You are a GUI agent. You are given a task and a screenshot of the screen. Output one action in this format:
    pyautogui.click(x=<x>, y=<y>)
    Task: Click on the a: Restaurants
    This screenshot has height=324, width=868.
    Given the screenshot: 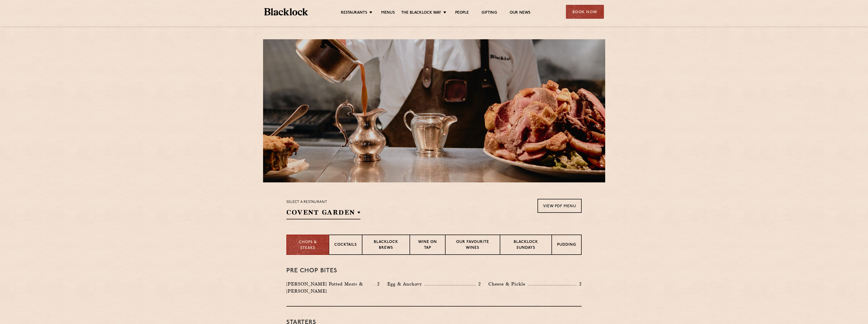 What is the action you would take?
    pyautogui.click(x=354, y=13)
    